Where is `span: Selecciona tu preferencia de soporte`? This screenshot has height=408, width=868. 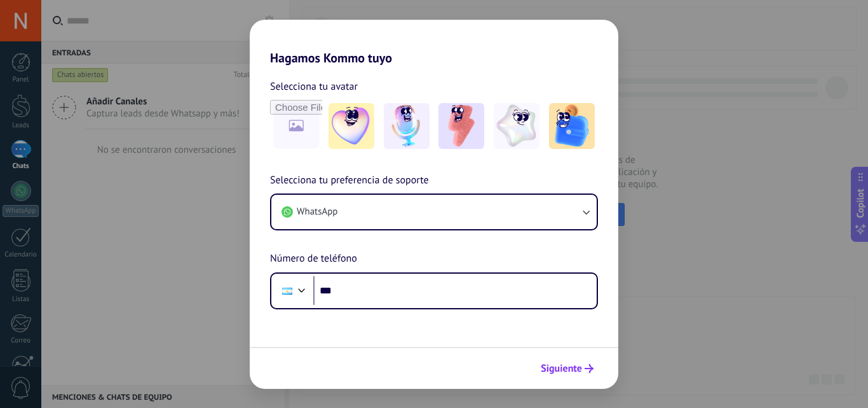
span: Selecciona tu preferencia de soporte is located at coordinates (350, 181).